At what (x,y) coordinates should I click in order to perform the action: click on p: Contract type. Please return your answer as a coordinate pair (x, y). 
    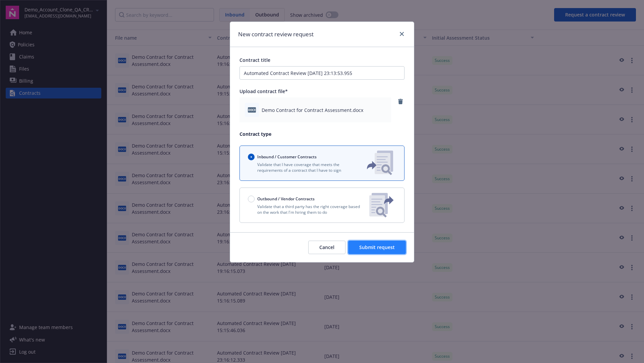
    Looking at the image, I should click on (322, 134).